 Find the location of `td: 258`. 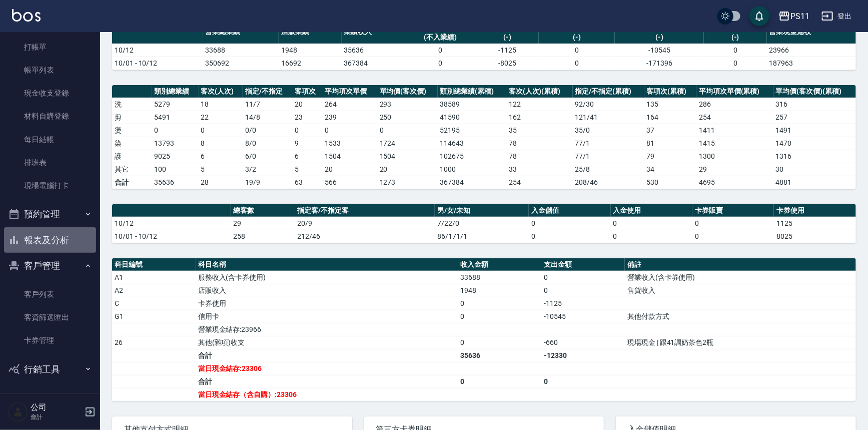

td: 258 is located at coordinates (263, 236).